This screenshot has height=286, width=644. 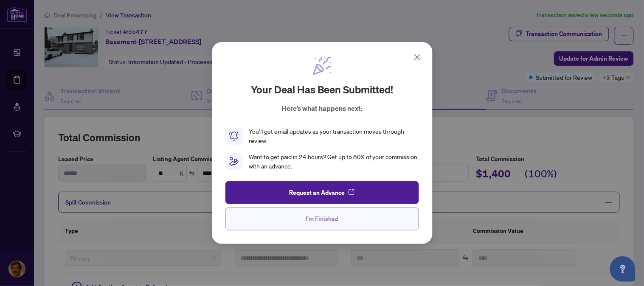 I want to click on span: Request an Advance, so click(x=317, y=193).